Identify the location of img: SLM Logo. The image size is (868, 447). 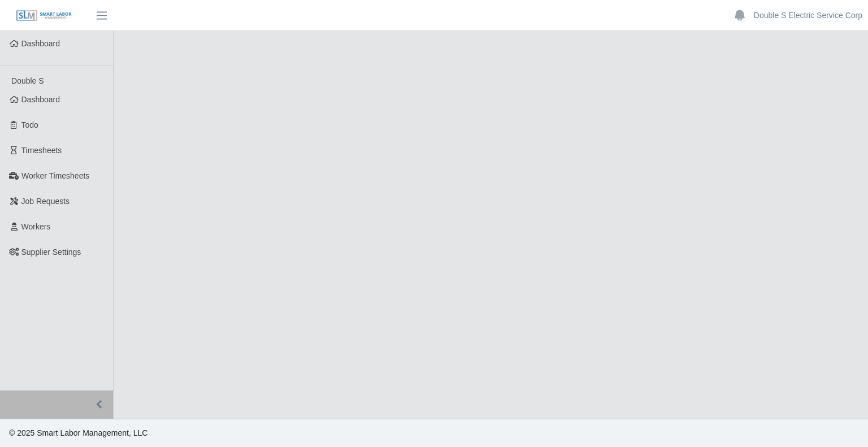
(44, 16).